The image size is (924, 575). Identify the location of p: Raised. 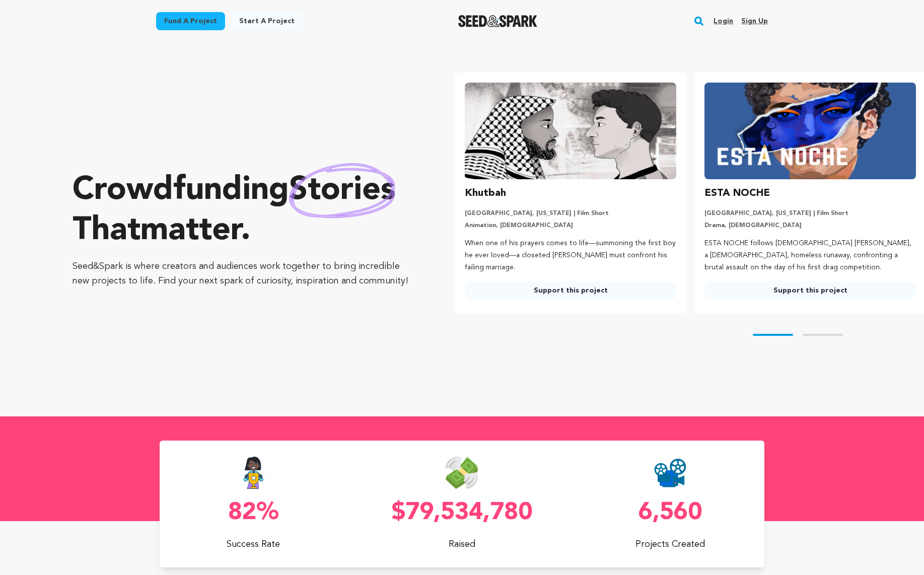
(462, 545).